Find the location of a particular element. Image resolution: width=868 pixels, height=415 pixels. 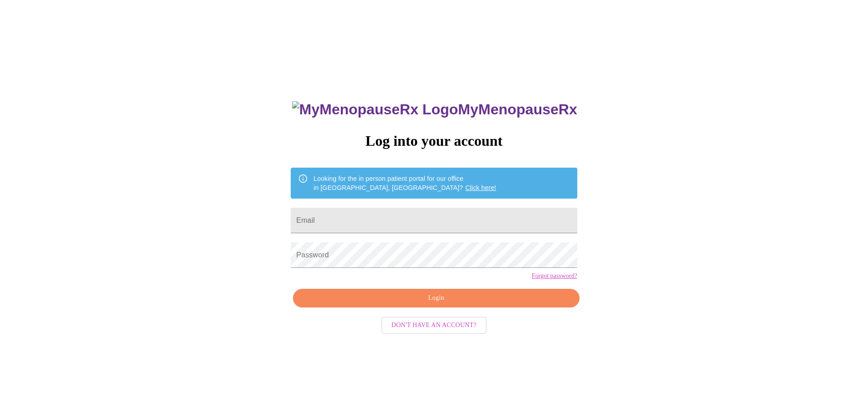

img: MyMenopauseRx Logo is located at coordinates (375, 110).